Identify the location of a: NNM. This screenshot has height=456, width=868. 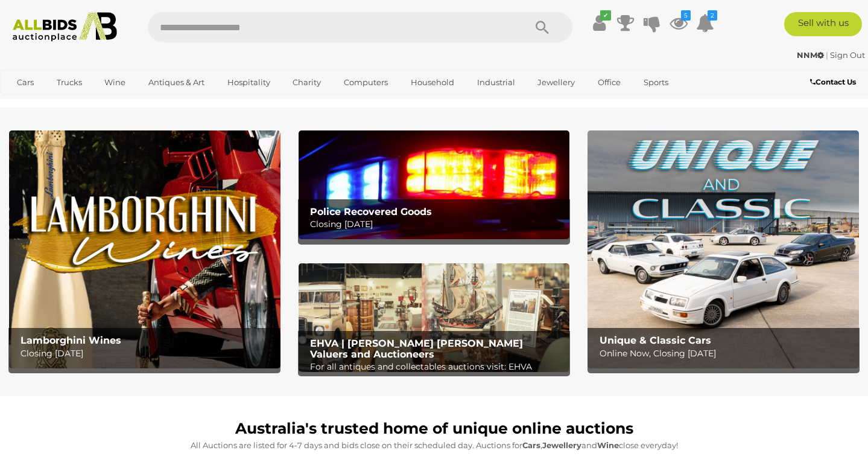
(811, 55).